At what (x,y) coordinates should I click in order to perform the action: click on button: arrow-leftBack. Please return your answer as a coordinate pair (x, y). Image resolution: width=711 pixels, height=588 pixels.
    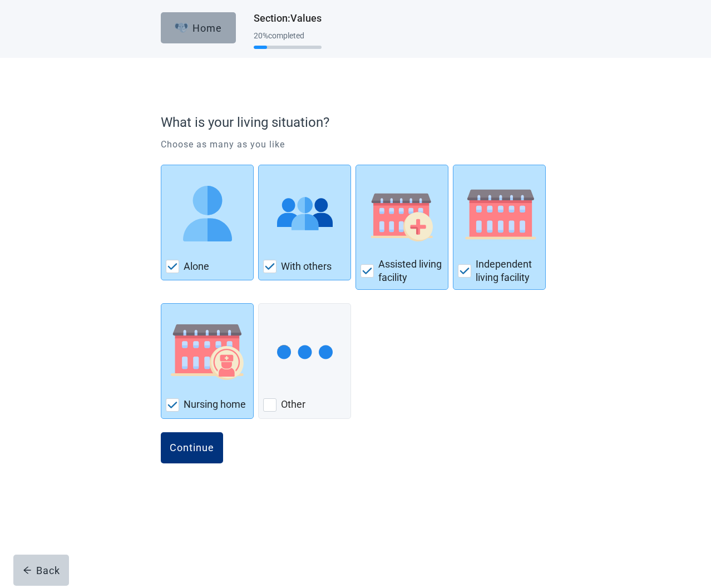
    Looking at the image, I should click on (41, 571).